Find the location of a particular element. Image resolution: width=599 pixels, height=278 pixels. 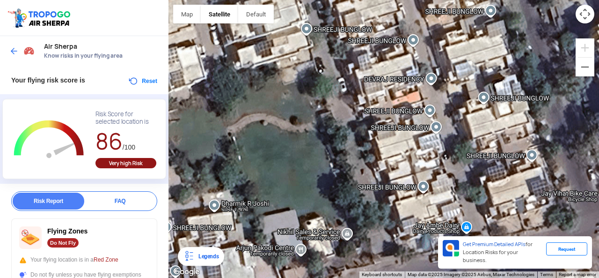

a: Terms is located at coordinates (547, 274).